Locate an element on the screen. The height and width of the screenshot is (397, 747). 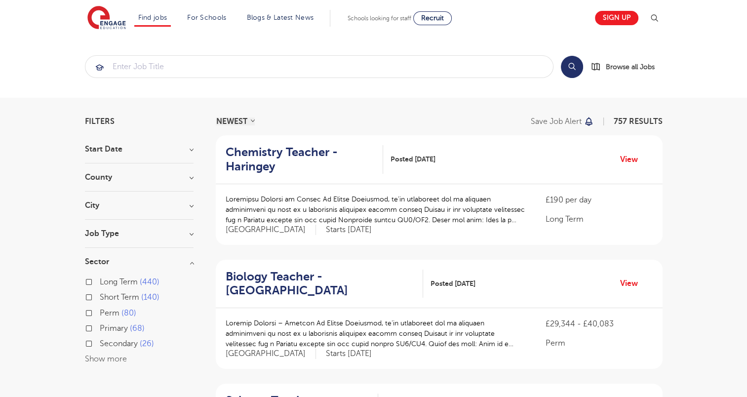
span: Recruit is located at coordinates (433, 18).